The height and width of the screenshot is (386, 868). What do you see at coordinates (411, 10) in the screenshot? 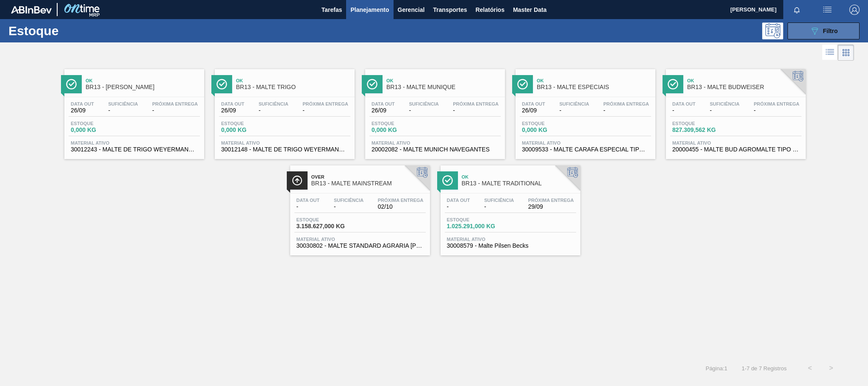
I see `span: Gerencial` at bounding box center [411, 10].